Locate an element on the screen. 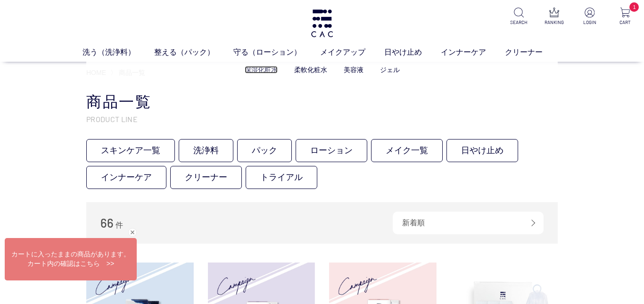  a: メイクアップ is located at coordinates (352, 52).